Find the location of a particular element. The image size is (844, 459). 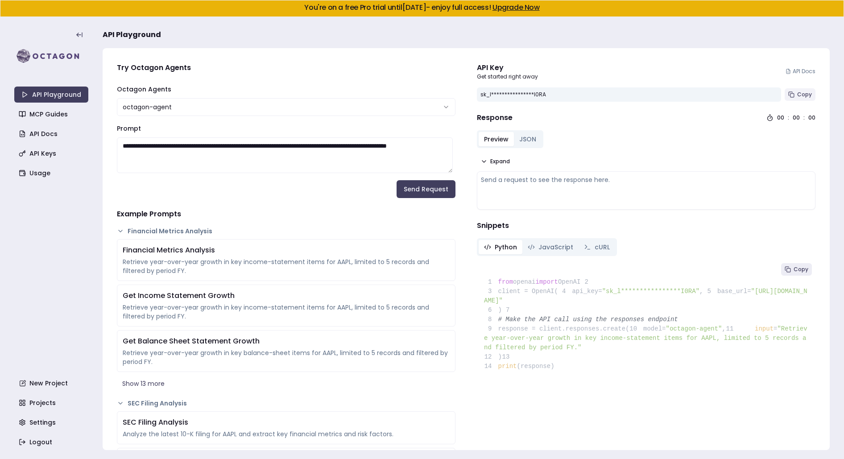

h4: Try Octagon Agents is located at coordinates (286, 68).